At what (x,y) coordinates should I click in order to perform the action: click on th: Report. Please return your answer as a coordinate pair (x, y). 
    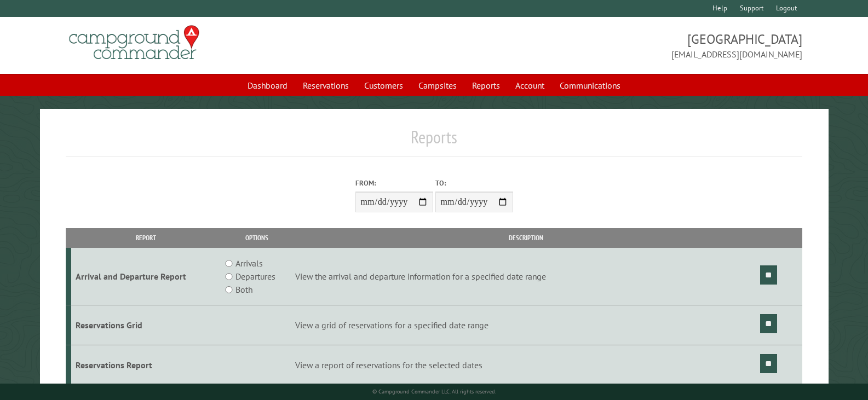
    Looking at the image, I should click on (145, 238).